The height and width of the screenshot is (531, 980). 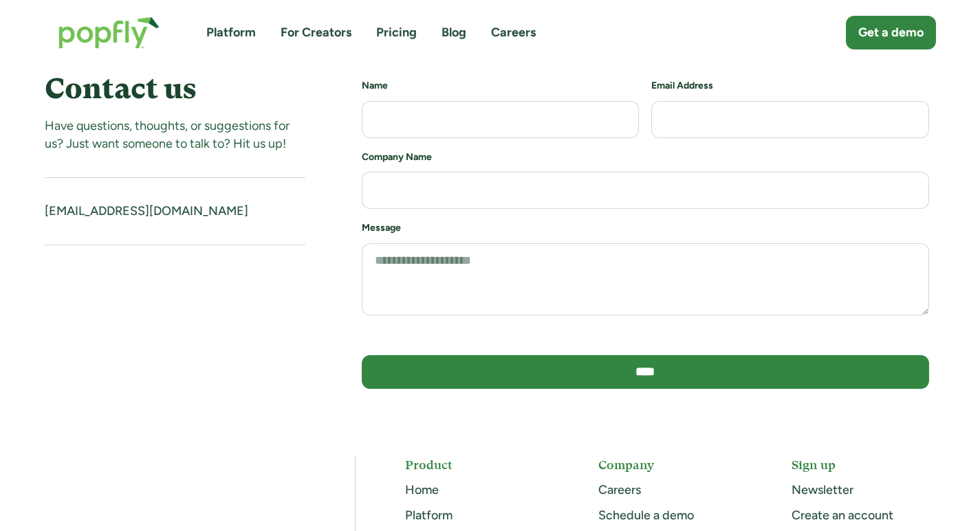 What do you see at coordinates (454, 33) in the screenshot?
I see `a: Blog` at bounding box center [454, 33].